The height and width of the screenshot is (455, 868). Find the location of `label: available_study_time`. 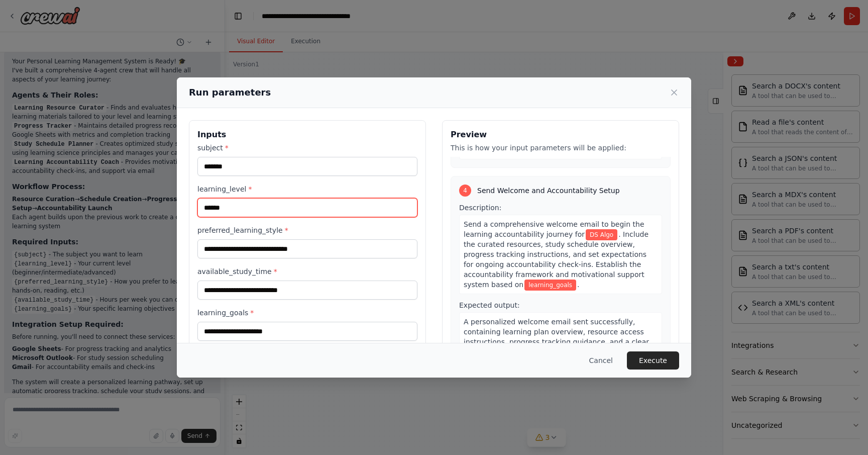

label: available_study_time is located at coordinates (308, 271).